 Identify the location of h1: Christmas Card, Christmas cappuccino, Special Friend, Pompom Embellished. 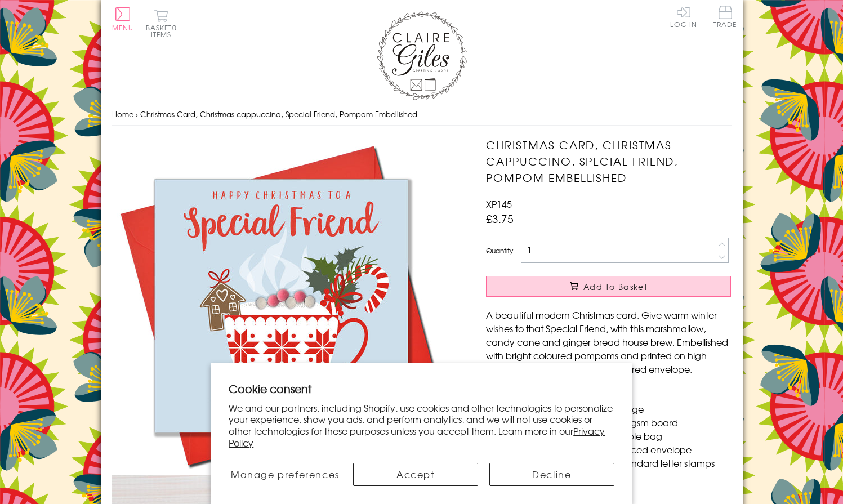
(608, 161).